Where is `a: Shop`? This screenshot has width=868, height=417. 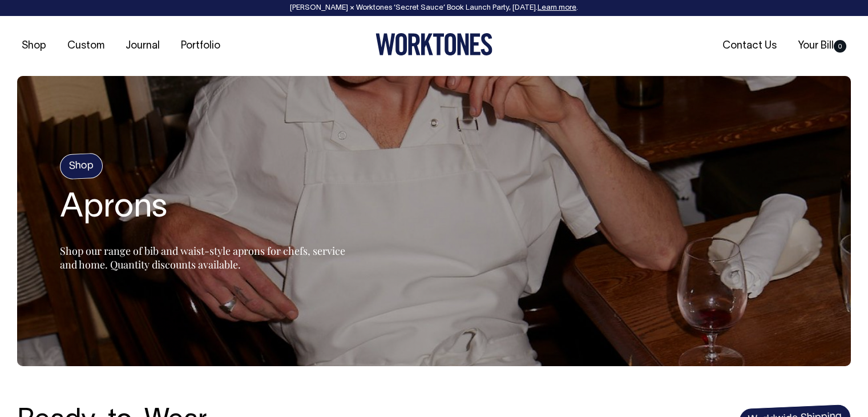 a: Shop is located at coordinates (34, 46).